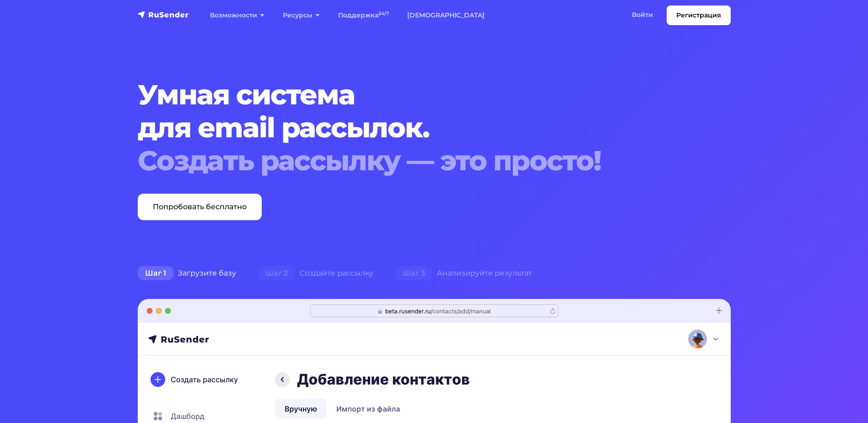 This screenshot has height=423, width=868. Describe the element at coordinates (200, 207) in the screenshot. I see `a: Попробовать бесплатно` at that location.